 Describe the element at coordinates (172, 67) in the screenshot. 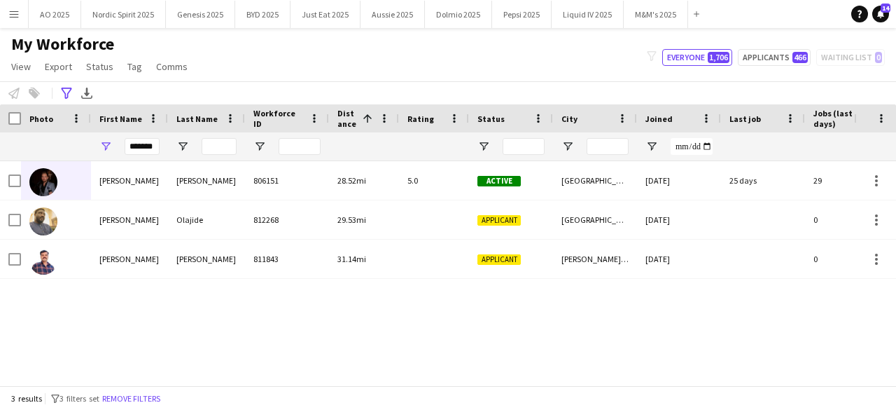

I see `span: Comms` at that location.